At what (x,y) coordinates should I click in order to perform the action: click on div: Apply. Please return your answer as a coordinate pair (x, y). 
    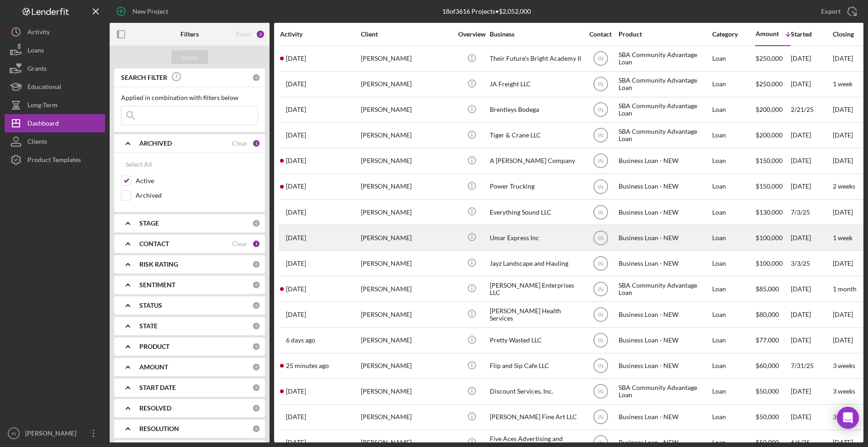
    Looking at the image, I should click on (189, 57).